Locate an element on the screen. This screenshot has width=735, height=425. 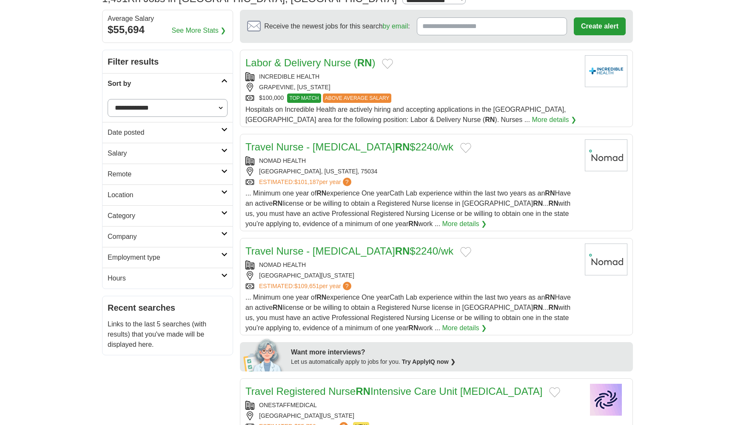
span: $109,651 is located at coordinates (307, 286).